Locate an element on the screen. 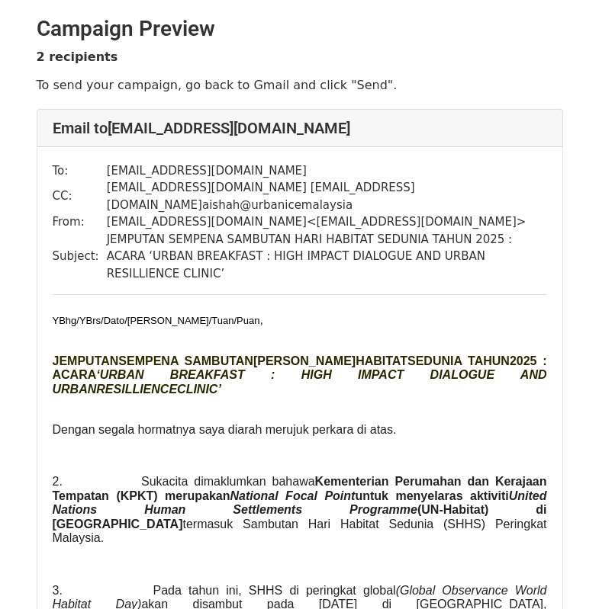  span: Dengan segala hormatnya saya diarah merujuk perkara di atas. is located at coordinates (224, 429).